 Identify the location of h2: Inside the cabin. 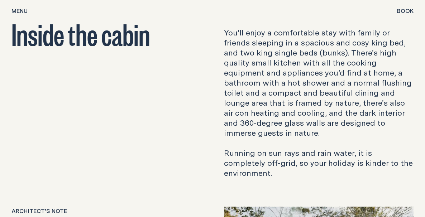
(106, 33).